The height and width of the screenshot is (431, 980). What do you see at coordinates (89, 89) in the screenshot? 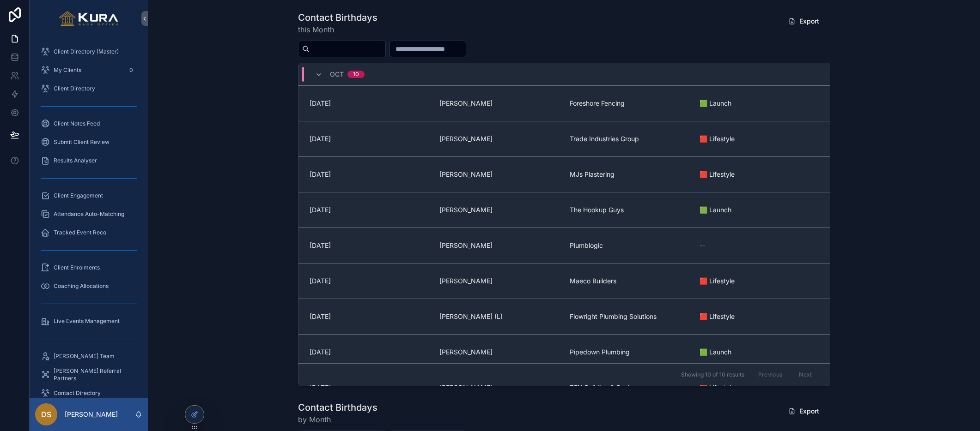
I see `a: Client Directory` at bounding box center [89, 89].